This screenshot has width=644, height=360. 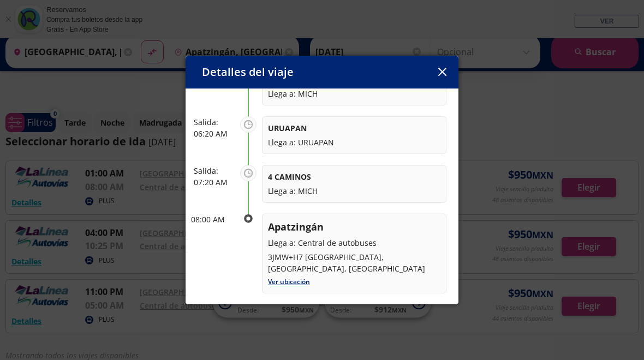 I want to click on p: 06:20 AM, so click(x=214, y=134).